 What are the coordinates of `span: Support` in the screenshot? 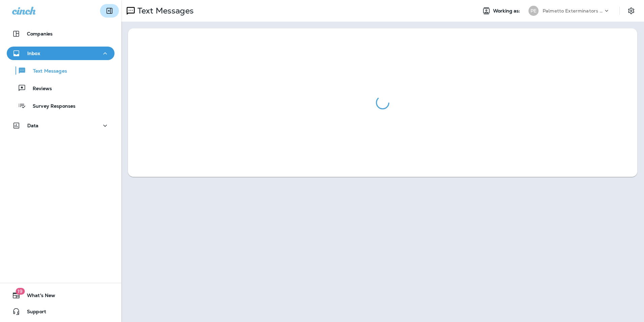 It's located at (33, 312).